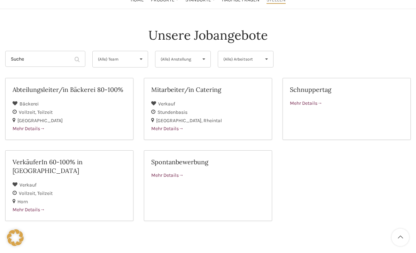  What do you see at coordinates (400, 238) in the screenshot?
I see `a: Scroll to top button` at bounding box center [400, 238].